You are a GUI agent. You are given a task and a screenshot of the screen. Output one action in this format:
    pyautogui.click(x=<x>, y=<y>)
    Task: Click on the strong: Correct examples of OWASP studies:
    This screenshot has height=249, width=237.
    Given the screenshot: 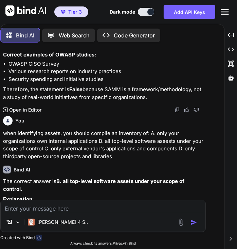 What is the action you would take?
    pyautogui.click(x=50, y=54)
    